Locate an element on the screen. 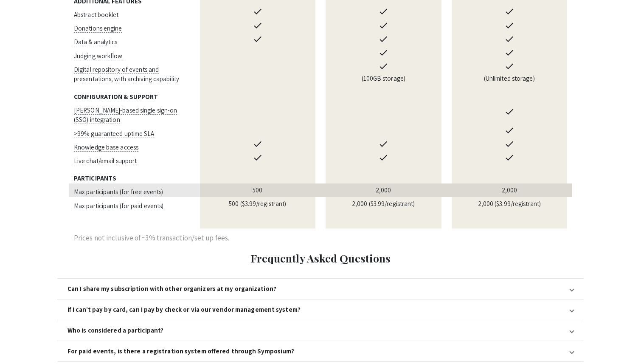 Image resolution: width=641 pixels, height=364 pixels. td: 500 is located at coordinates (258, 190).